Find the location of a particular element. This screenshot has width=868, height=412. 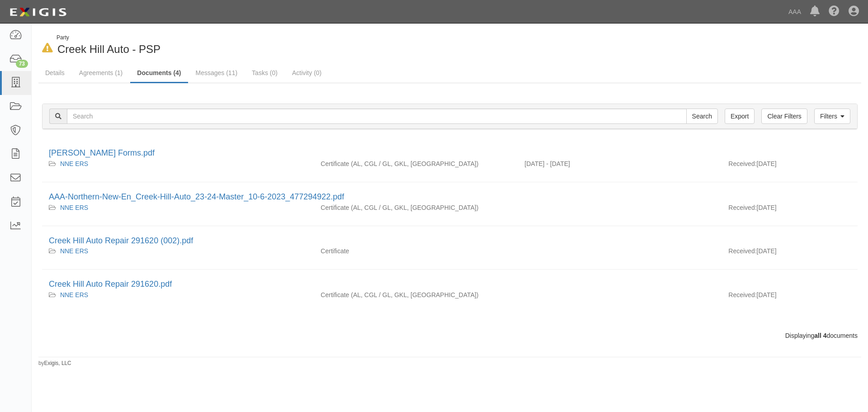

a: Agreements (1) is located at coordinates (101, 73).